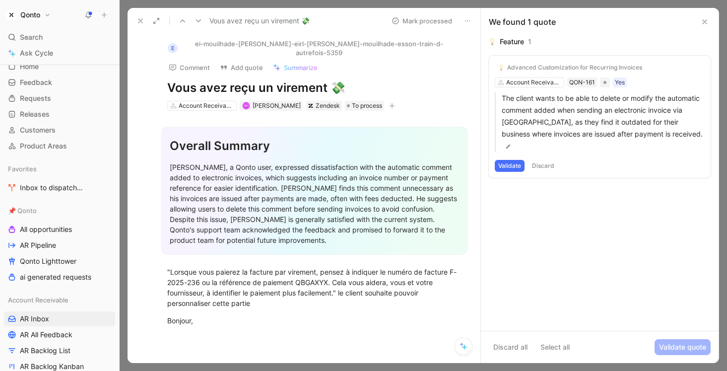 The height and width of the screenshot is (371, 727). Describe the element at coordinates (11, 15) in the screenshot. I see `img: Qonto` at that location.